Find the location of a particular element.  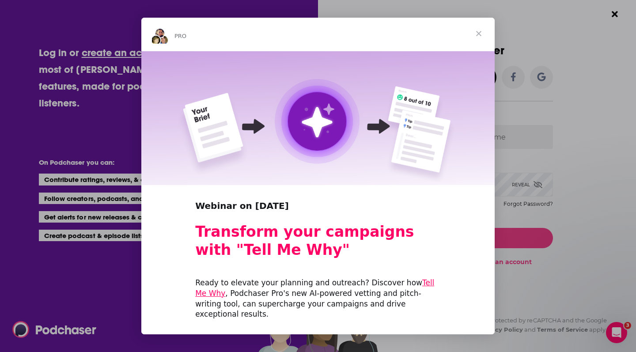

div: Ready to elevate your planning and outreach? Discover how , Podchaser Pro's new AI-powered vettin... is located at coordinates (318, 299).